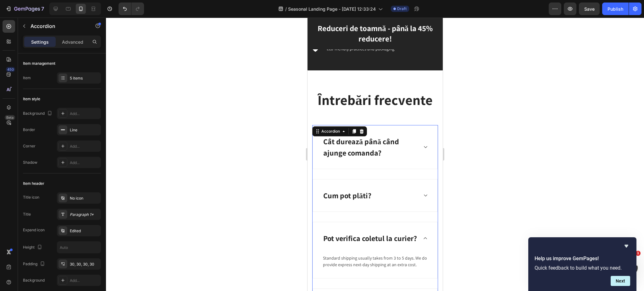 Image resolution: width=644 pixels, height=291 pixels. Describe the element at coordinates (31, 99) in the screenshot. I see `div: Item style` at that location.